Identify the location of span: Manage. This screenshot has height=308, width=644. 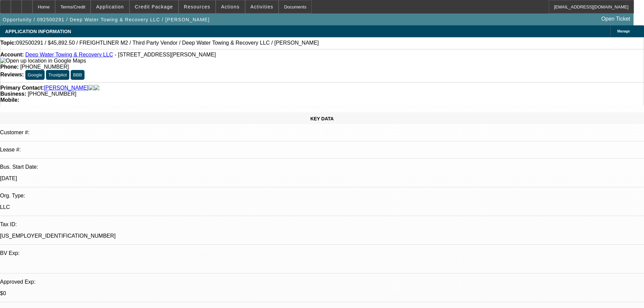
(623, 31).